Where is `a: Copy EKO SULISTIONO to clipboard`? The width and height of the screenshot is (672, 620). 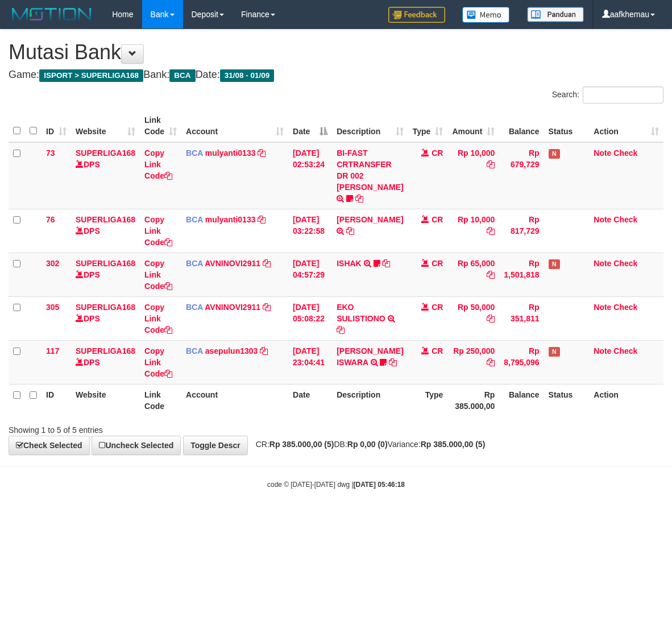
a: Copy EKO SULISTIONO to clipboard is located at coordinates (341, 330).